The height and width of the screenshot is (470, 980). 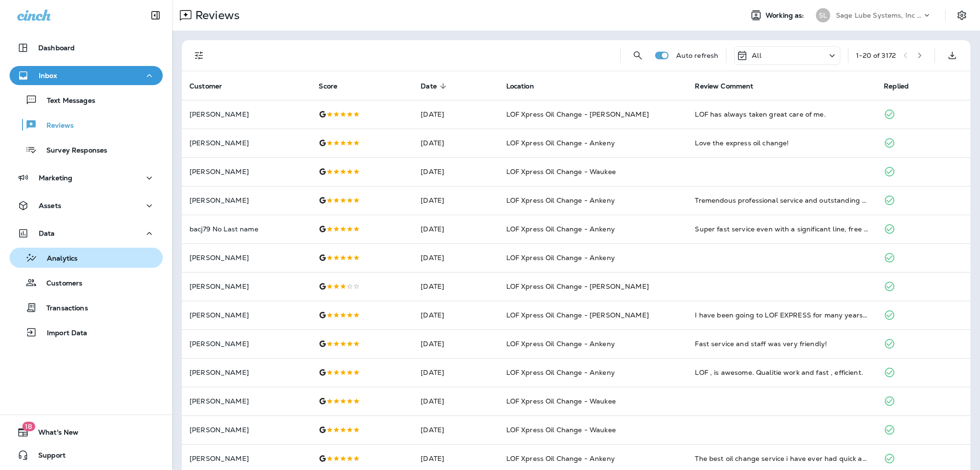 I want to click on button: Collapse Sidebar, so click(x=155, y=15).